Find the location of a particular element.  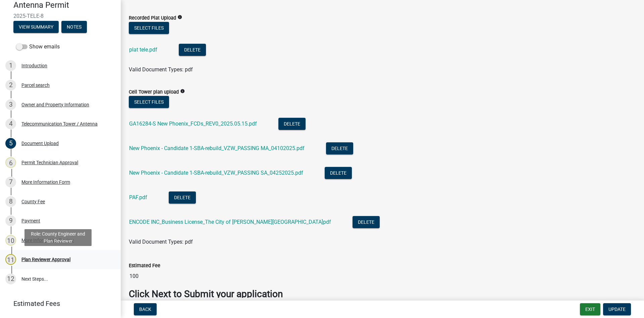

div: 6 is located at coordinates (11, 162).